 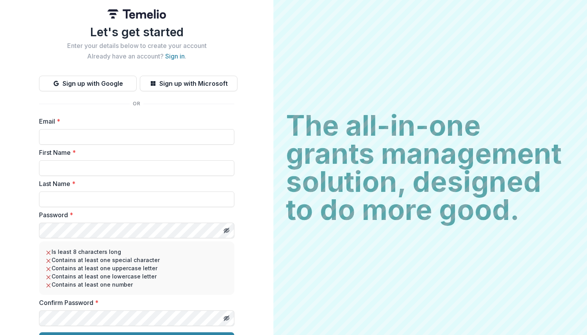 What do you see at coordinates (137, 56) in the screenshot?
I see `h2: Already have an account? .` at bounding box center [137, 56].